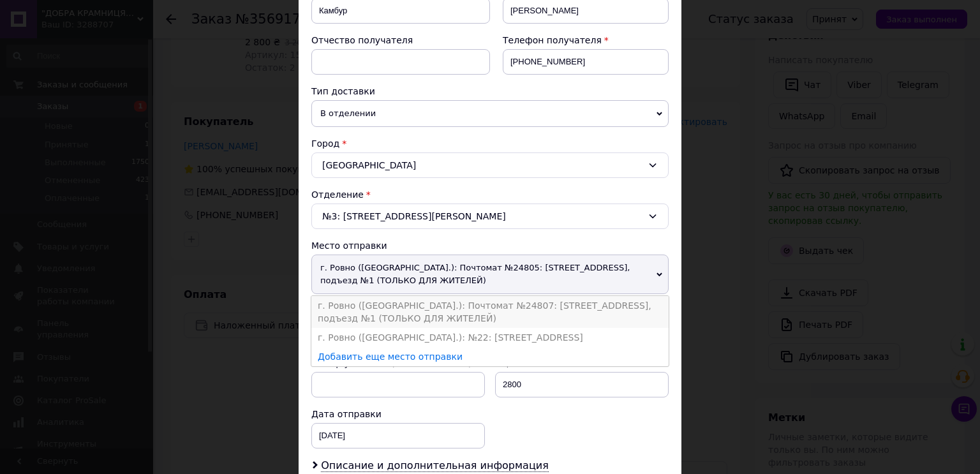  I want to click on span: Описание и дополнительная информация, so click(435, 466).